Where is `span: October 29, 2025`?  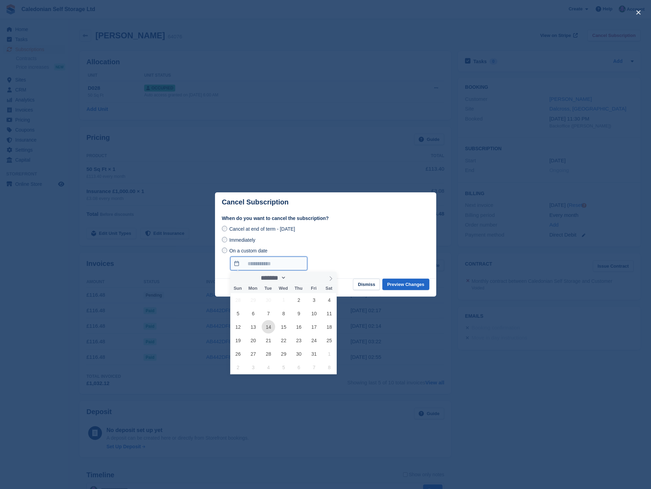 span: October 29, 2025 is located at coordinates (283, 354).